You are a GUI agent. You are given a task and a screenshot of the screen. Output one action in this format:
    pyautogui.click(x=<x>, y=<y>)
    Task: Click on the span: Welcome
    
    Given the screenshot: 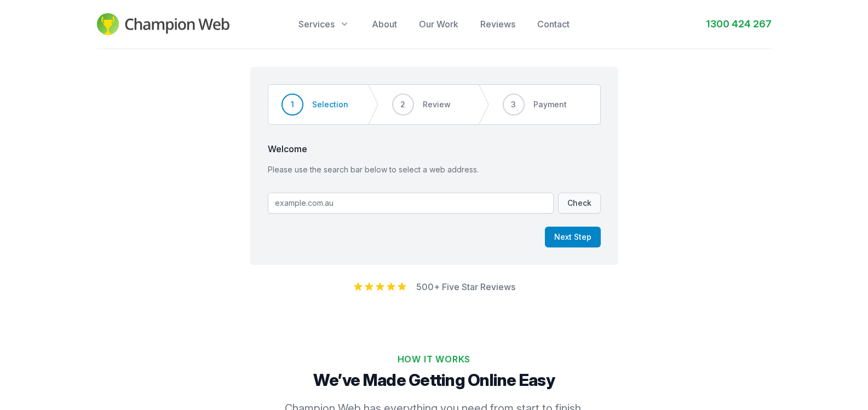 What is the action you would take?
    pyautogui.click(x=434, y=149)
    